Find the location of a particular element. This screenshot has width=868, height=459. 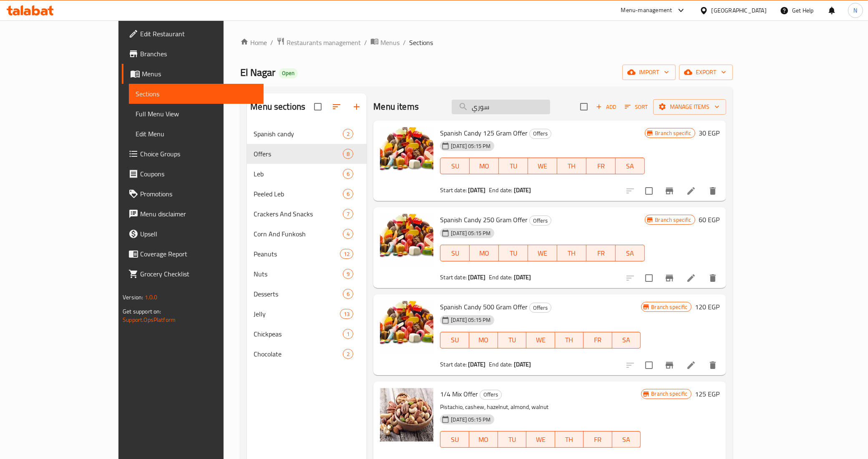

span: N is located at coordinates (855, 11).